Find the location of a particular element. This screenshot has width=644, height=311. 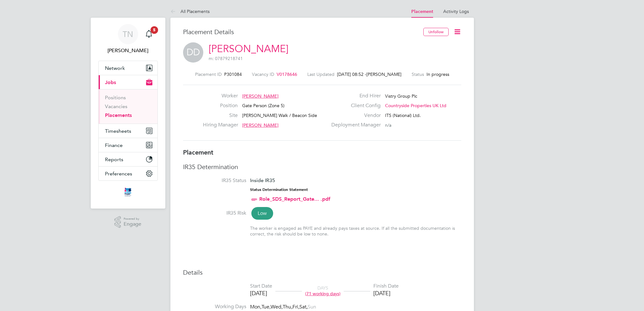

span: 5 is located at coordinates (154, 30).